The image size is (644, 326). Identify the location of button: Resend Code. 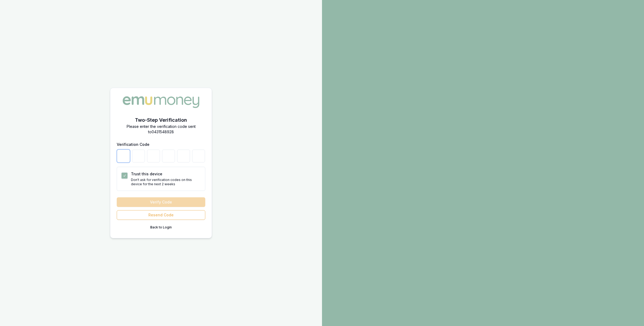
(161, 215).